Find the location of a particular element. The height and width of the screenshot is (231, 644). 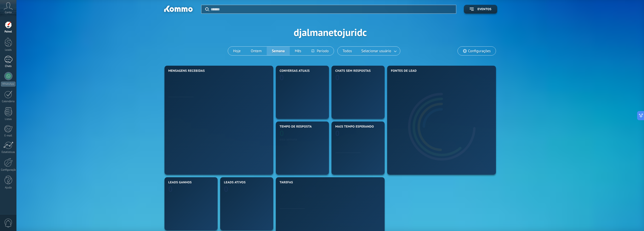

span: Chats sem respostas is located at coordinates (353, 71).